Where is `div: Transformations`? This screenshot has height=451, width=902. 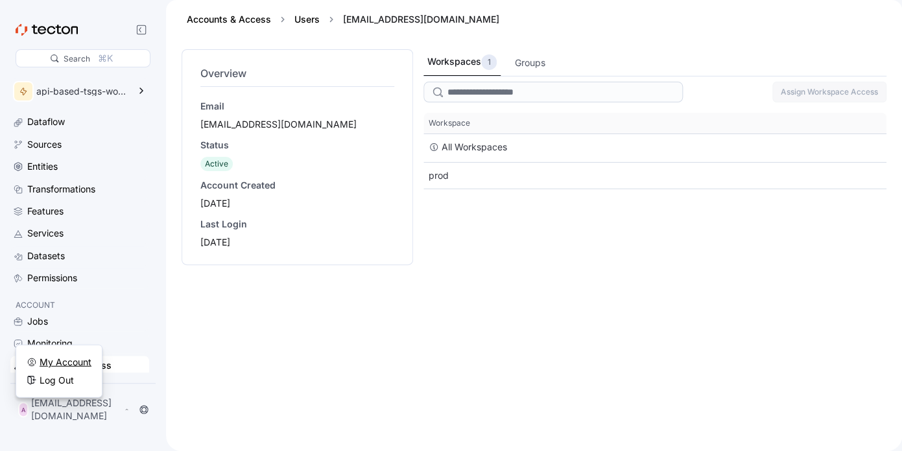 div: Transformations is located at coordinates (61, 189).